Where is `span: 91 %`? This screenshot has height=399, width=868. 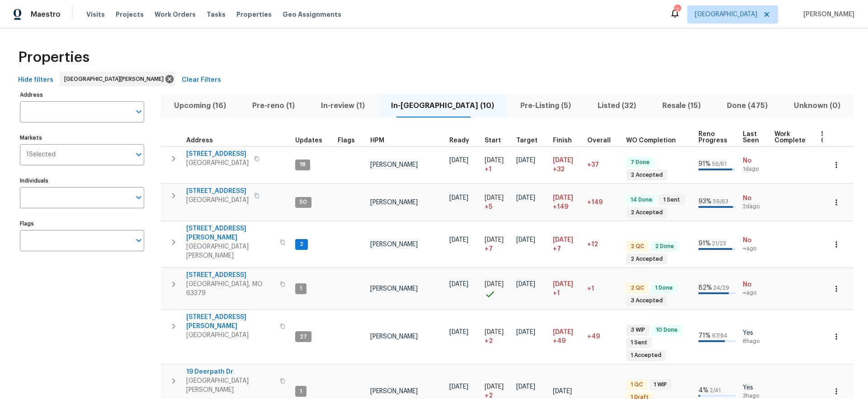
span: 91 % is located at coordinates (704, 164).